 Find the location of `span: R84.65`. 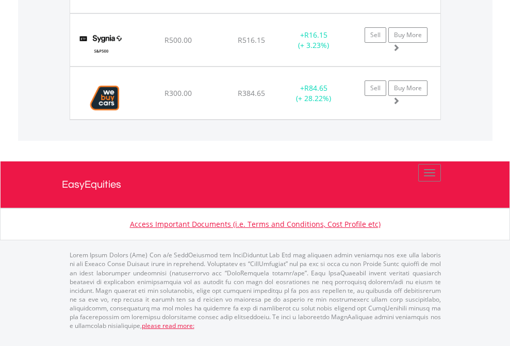

span: R84.65 is located at coordinates (315, 88).